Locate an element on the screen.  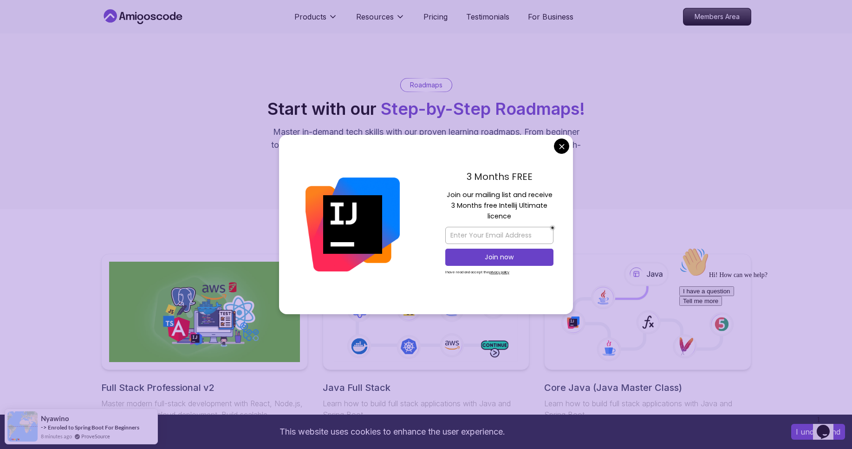
span: Nyawino is located at coordinates (55, 418).